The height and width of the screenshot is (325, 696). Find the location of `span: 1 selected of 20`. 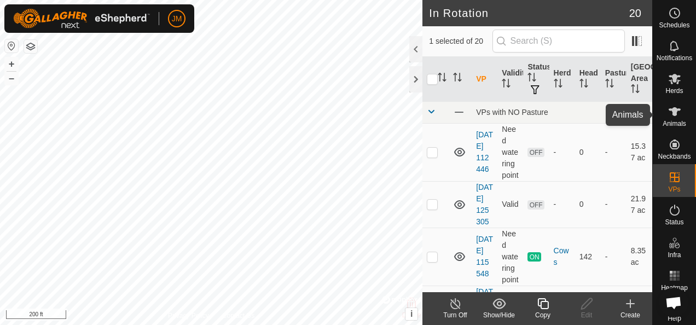

span: 1 selected of 20 is located at coordinates (460, 41).